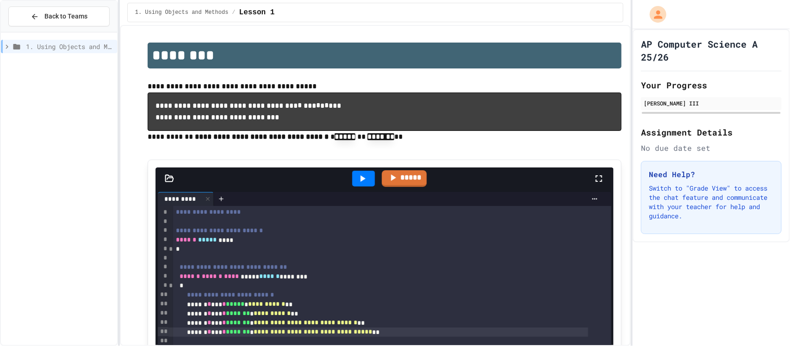 This screenshot has height=346, width=790. I want to click on button: Back to Teams, so click(59, 16).